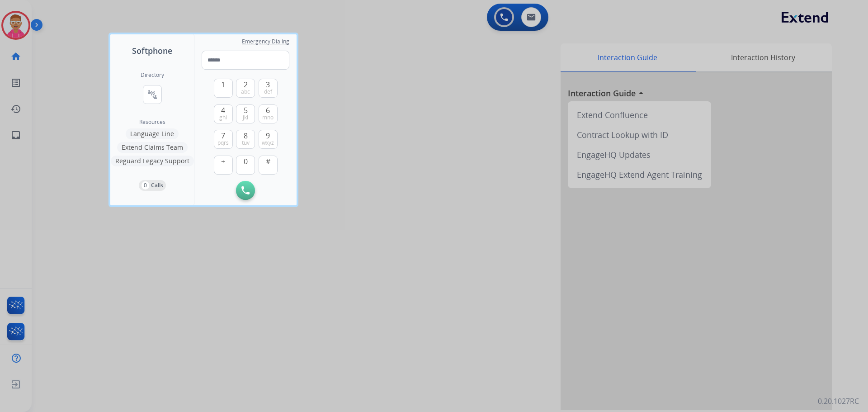  I want to click on button: 8tuv, so click(245, 139).